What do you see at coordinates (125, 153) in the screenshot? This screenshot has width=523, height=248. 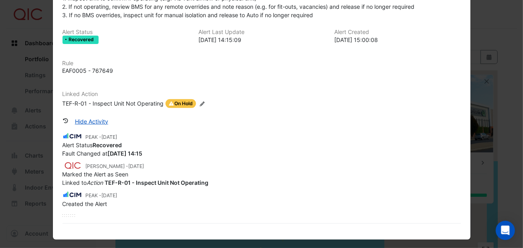 I see `strong: 2025-06-26 14:15:09` at bounding box center [125, 153].